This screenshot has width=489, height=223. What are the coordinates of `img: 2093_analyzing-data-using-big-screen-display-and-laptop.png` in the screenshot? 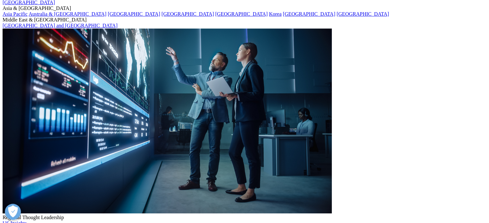 It's located at (167, 121).